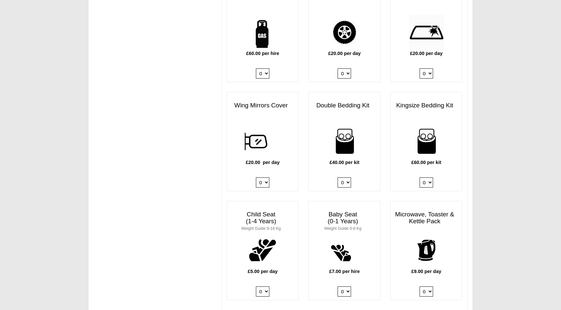 The height and width of the screenshot is (310, 561). Describe the element at coordinates (262, 53) in the screenshot. I see `b: £60.00 per hire` at that location.